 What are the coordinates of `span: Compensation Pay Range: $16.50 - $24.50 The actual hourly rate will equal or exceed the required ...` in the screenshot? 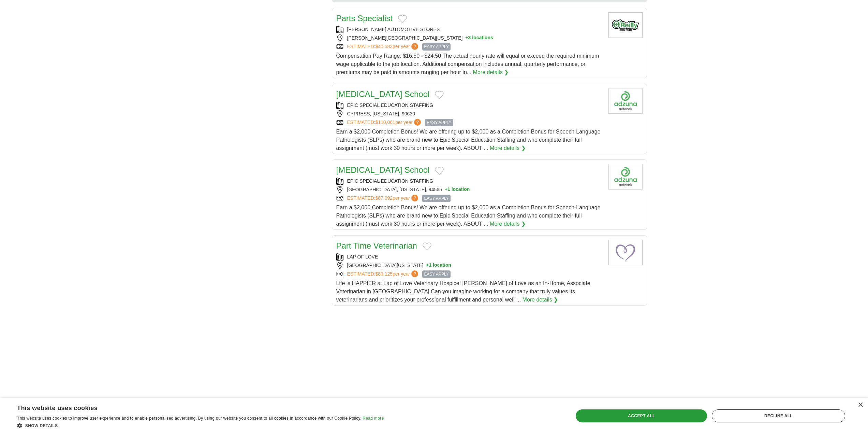 It's located at (467, 64).